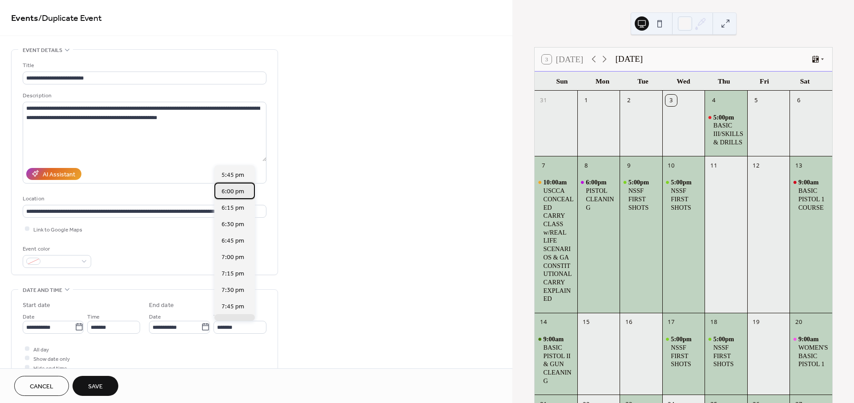 Image resolution: width=854 pixels, height=403 pixels. Describe the element at coordinates (144, 96) in the screenshot. I see `div: Description` at that location.